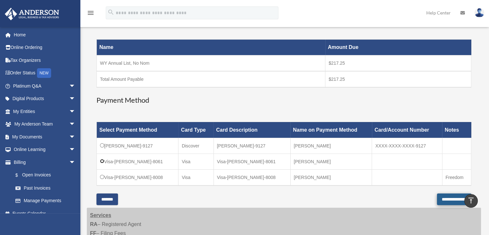  What do you see at coordinates (407, 145) in the screenshot?
I see `td: XXXX-XXXX-XXXX-9127` at bounding box center [407, 145].